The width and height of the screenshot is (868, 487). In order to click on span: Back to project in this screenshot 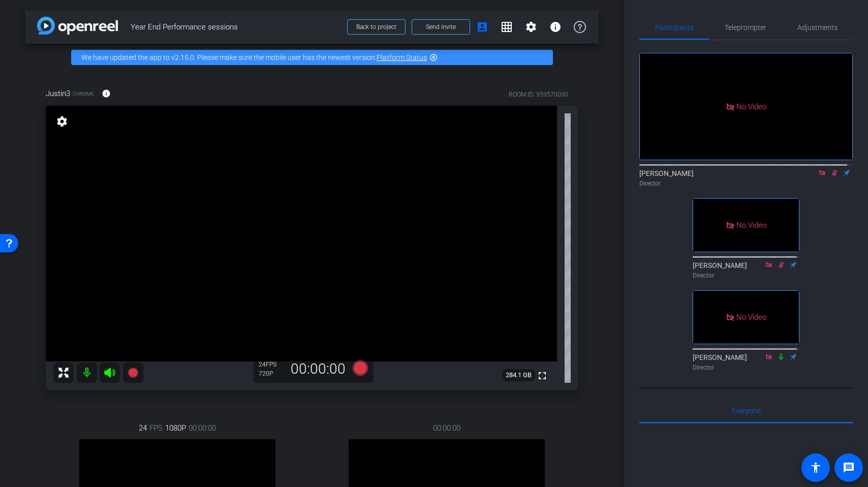, I will do `click(376, 27)`.